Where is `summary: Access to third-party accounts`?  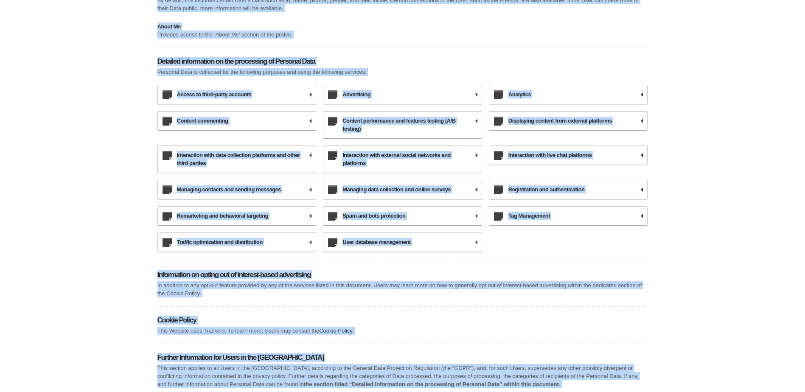
summary: Access to third-party accounts is located at coordinates (237, 95).